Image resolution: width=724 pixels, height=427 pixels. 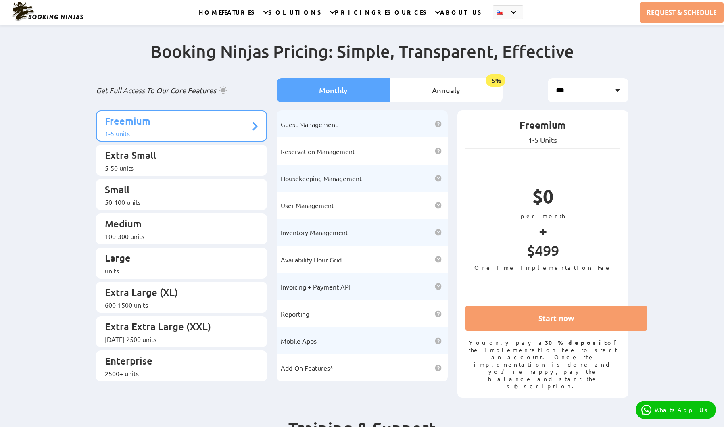 I want to click on p: per month, so click(x=543, y=216).